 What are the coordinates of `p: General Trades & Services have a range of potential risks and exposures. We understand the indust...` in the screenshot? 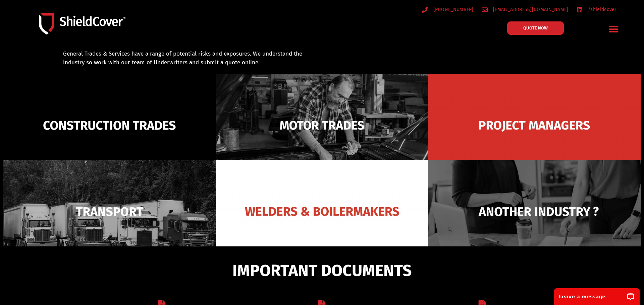 It's located at (188, 58).